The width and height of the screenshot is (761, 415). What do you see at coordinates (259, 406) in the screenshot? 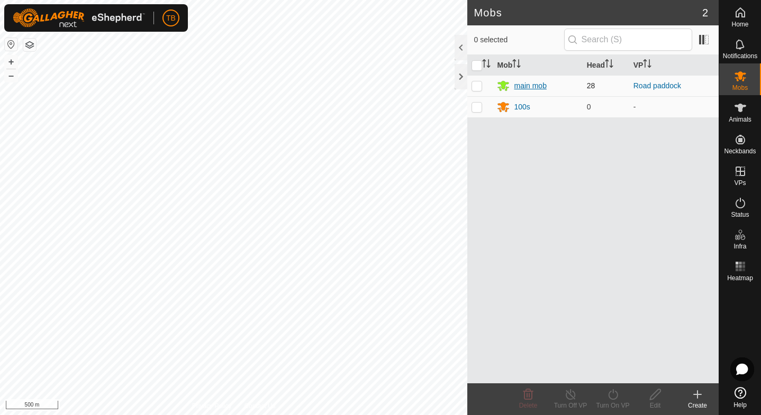
I see `a: Contact Us` at bounding box center [259, 406].